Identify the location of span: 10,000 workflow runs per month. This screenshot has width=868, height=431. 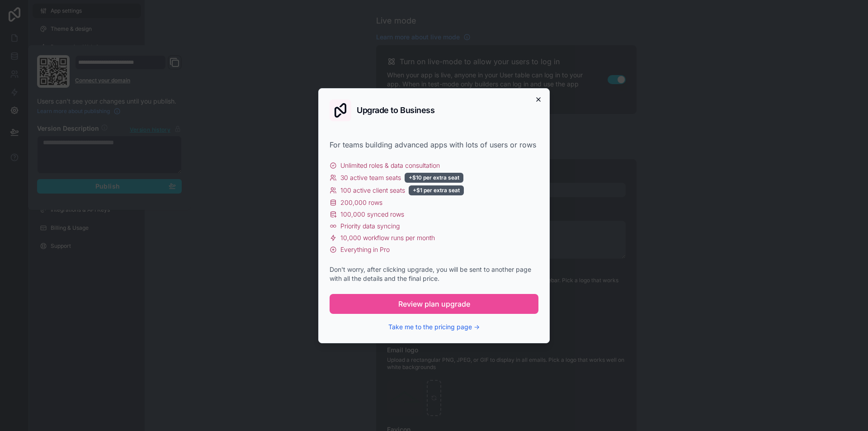
(388, 238).